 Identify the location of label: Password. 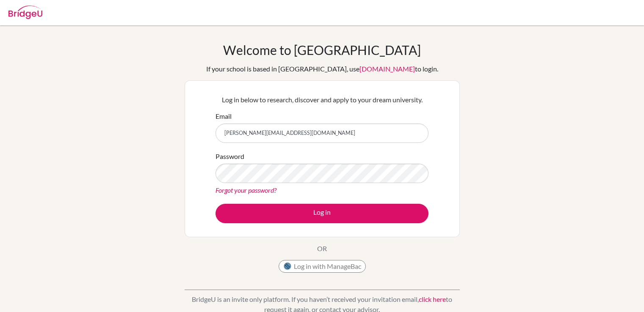
(230, 156).